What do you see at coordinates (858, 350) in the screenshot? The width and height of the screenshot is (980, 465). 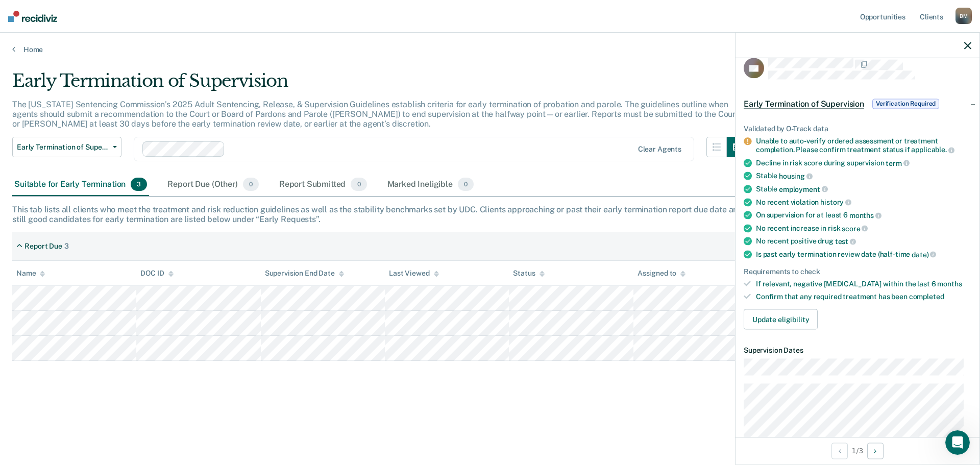 I see `dt: Supervision Dates` at bounding box center [858, 350].